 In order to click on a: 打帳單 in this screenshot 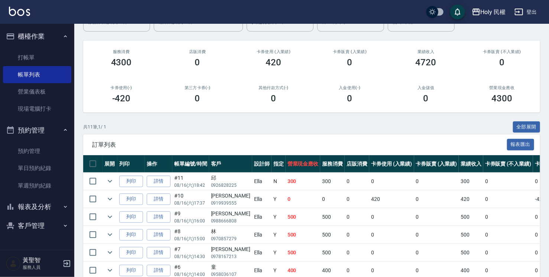, I will do `click(37, 58)`.